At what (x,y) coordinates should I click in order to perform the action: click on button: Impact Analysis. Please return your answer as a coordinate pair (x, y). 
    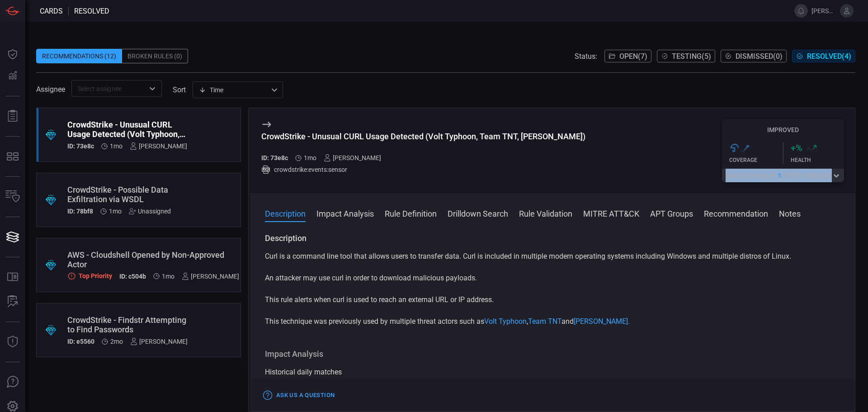
    Looking at the image, I should click on (345, 213).